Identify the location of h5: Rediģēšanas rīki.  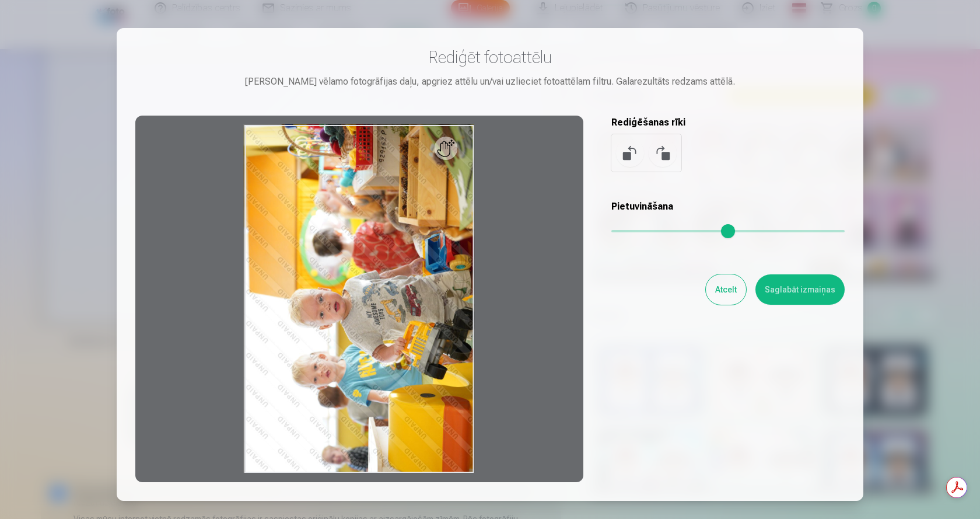
(728, 122).